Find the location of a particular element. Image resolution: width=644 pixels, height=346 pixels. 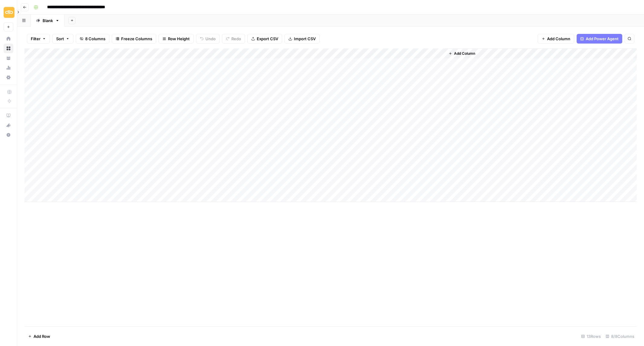

button: 8 Columns is located at coordinates (93, 39).